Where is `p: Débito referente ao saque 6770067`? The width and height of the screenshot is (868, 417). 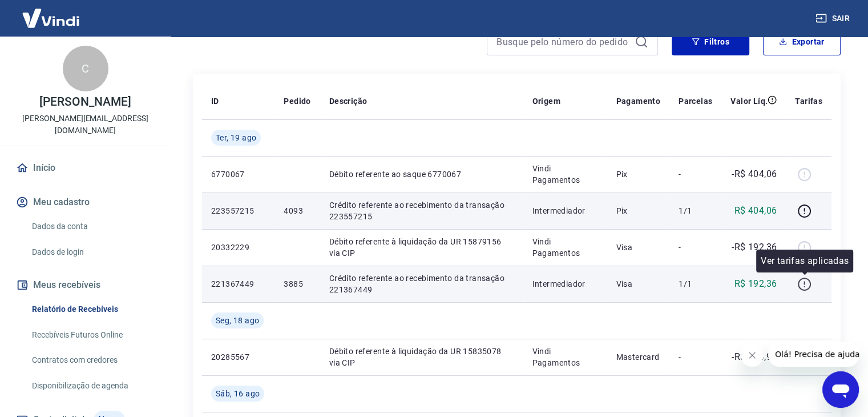 p: Débito referente ao saque 6770067 is located at coordinates (422, 174).